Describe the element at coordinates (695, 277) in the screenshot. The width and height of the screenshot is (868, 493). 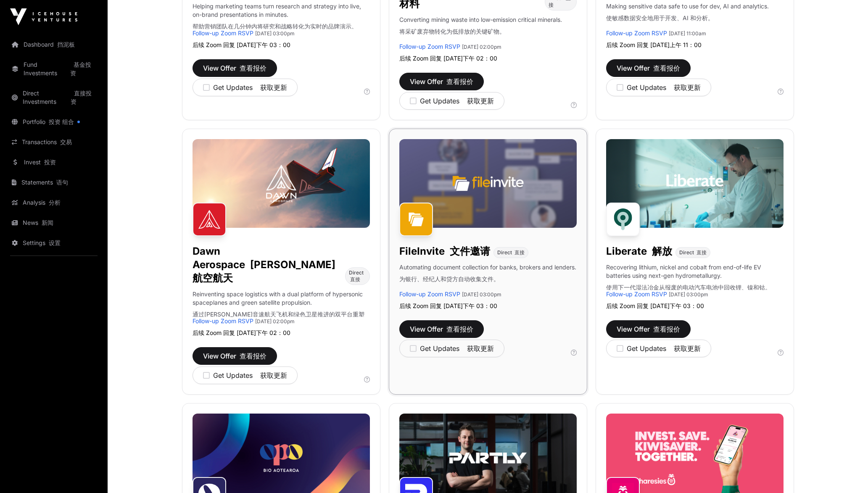
I see `p: Recovering lithium, nickel and cobalt from end-of-life EV batteries using next-gen hydrometallurgy.` at that location.